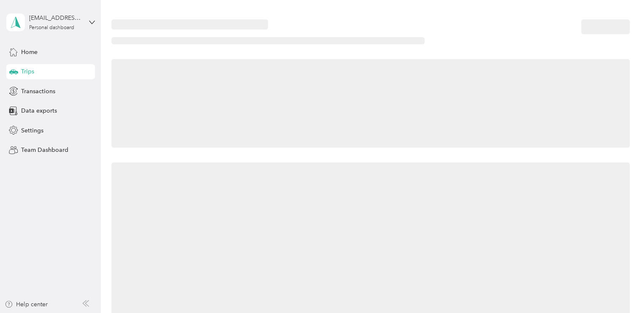  What do you see at coordinates (29, 52) in the screenshot?
I see `span: Home` at bounding box center [29, 52].